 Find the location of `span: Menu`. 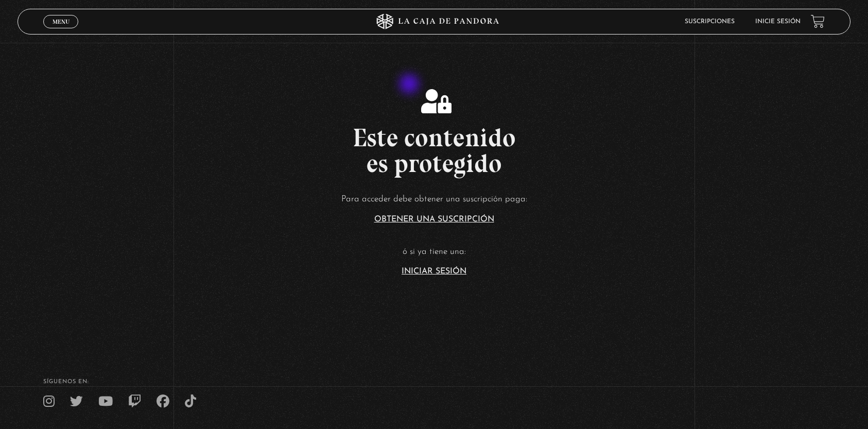

span: Menu is located at coordinates (61, 22).